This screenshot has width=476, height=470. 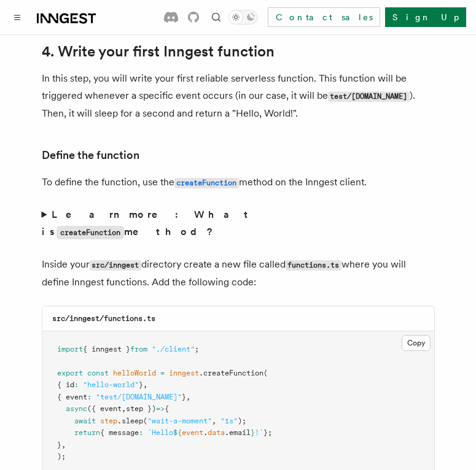 I want to click on span: import, so click(x=70, y=350).